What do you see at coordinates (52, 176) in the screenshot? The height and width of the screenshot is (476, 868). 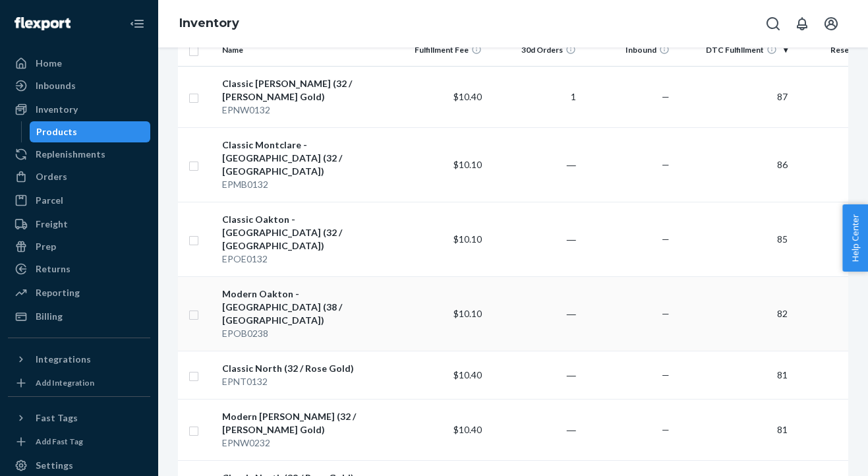 I see `div: Orders` at bounding box center [52, 176].